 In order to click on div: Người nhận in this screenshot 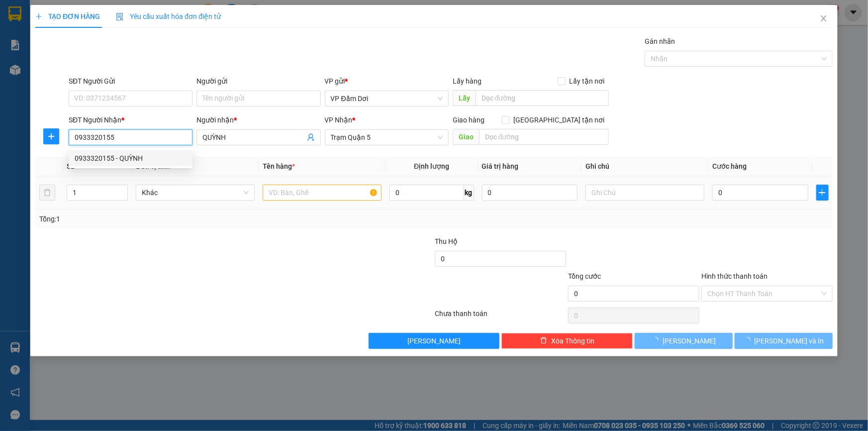, I will do `click(258, 120)`.